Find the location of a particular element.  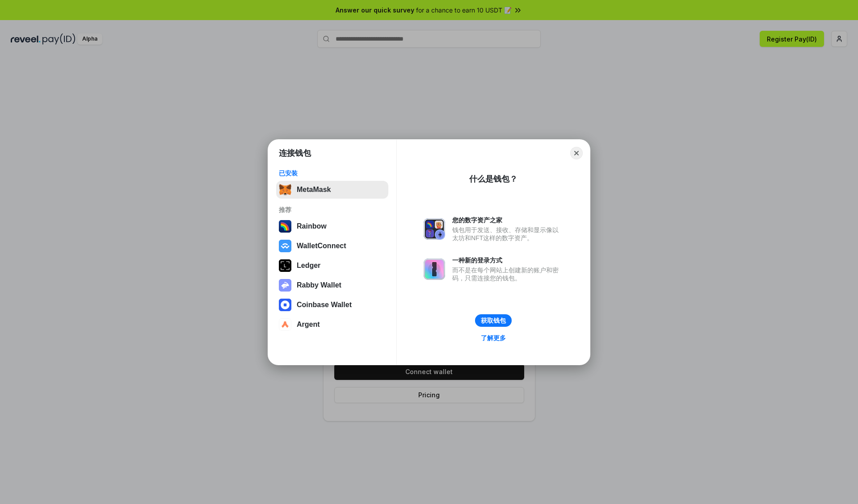

button: Ledger is located at coordinates (332, 266).